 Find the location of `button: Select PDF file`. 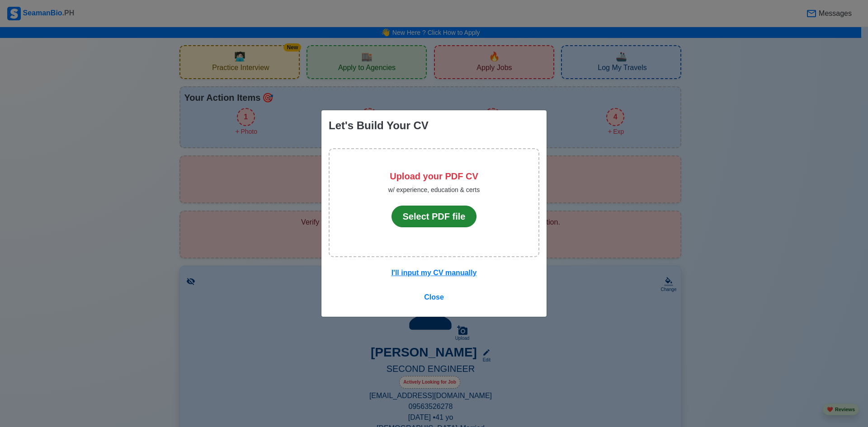

button: Select PDF file is located at coordinates (434, 216).